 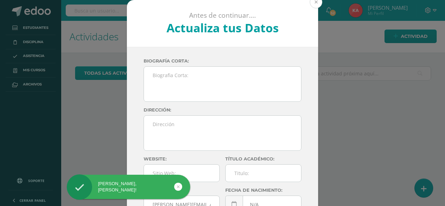 I want to click on h2: Actualiza tus Datos, so click(x=223, y=28).